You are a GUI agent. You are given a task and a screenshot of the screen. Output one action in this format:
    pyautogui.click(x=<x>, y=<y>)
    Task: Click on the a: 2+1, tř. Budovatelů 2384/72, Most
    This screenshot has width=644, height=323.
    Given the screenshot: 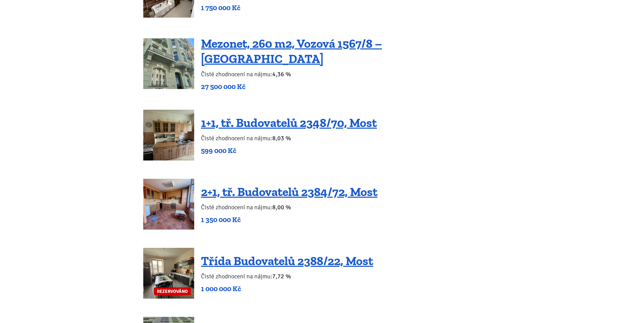 What is the action you would take?
    pyautogui.click(x=289, y=192)
    